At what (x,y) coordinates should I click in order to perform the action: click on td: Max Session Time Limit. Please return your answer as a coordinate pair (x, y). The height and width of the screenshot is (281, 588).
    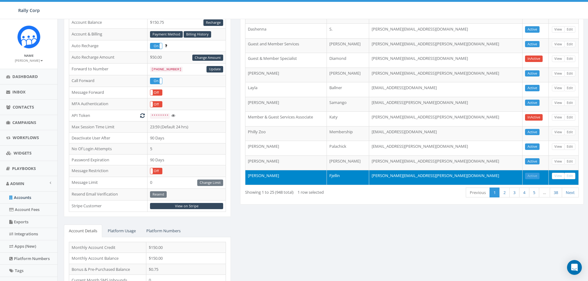
    Looking at the image, I should click on (108, 127).